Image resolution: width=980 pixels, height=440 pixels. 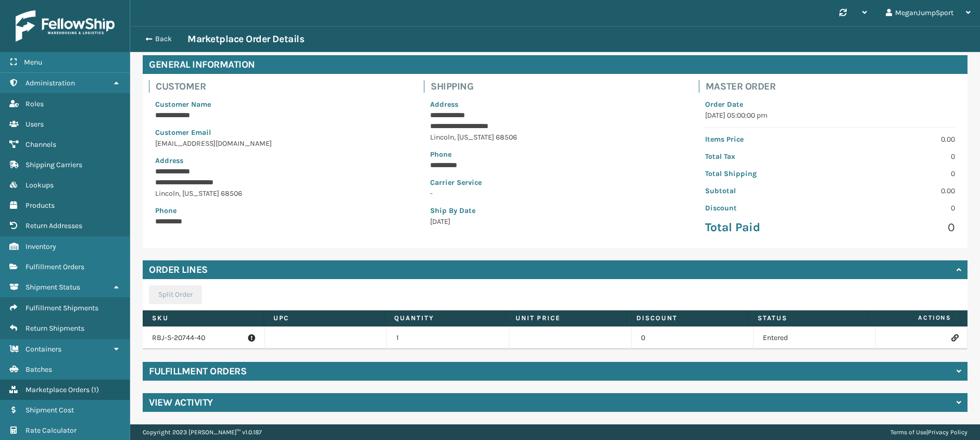 I want to click on p: Ship By Date, so click(x=555, y=210).